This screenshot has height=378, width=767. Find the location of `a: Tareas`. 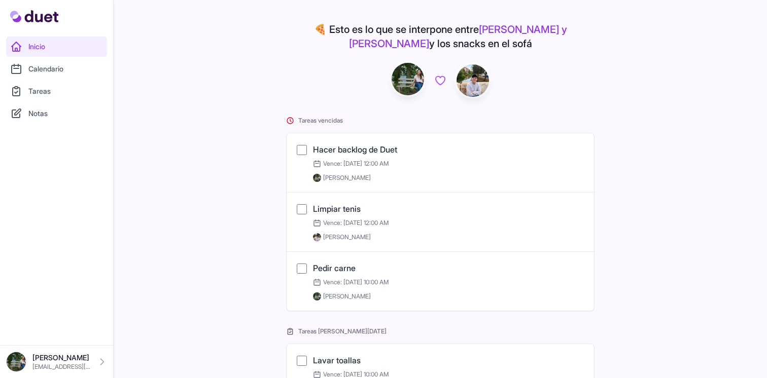

a: Tareas is located at coordinates (56, 91).